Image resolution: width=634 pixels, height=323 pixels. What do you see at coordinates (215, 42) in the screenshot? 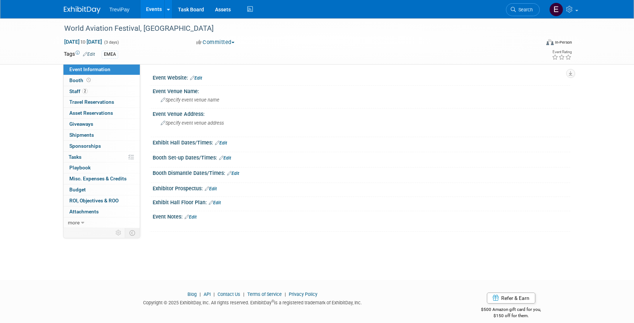
I see `button: Committed` at bounding box center [215, 42].